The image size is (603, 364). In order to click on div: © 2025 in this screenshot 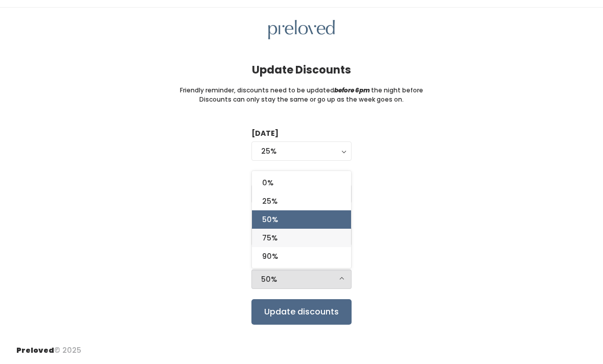, I will do `click(49, 346)`.